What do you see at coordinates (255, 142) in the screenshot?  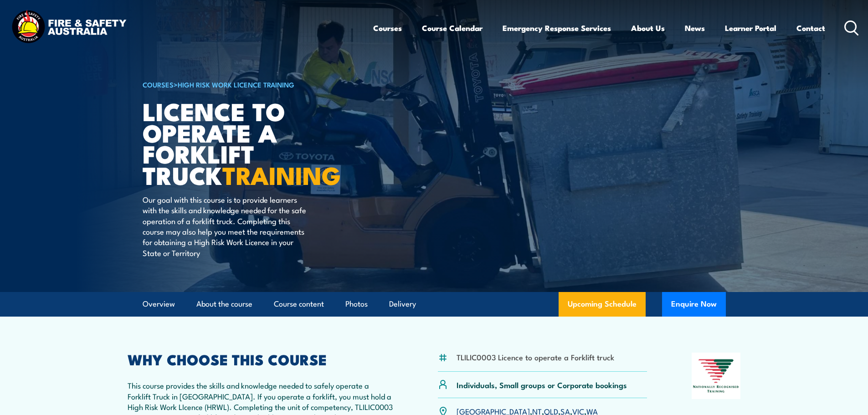 I see `h1: Licence to operate a forklift truck` at bounding box center [255, 142].